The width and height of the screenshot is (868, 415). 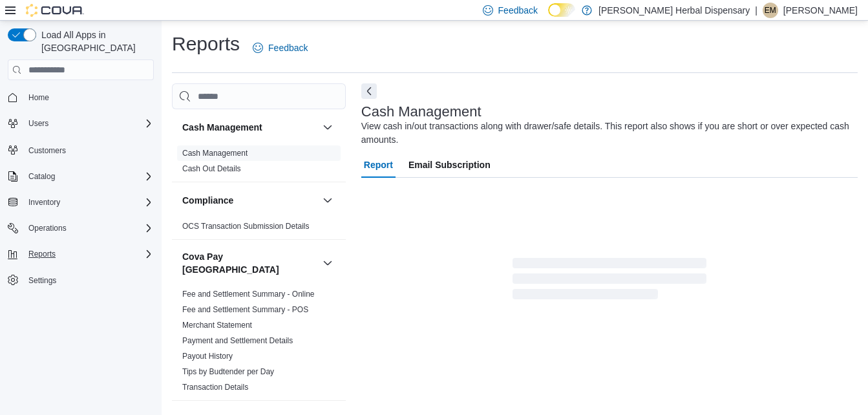 What do you see at coordinates (245, 226) in the screenshot?
I see `span: OCS Transaction Submission Details` at bounding box center [245, 226].